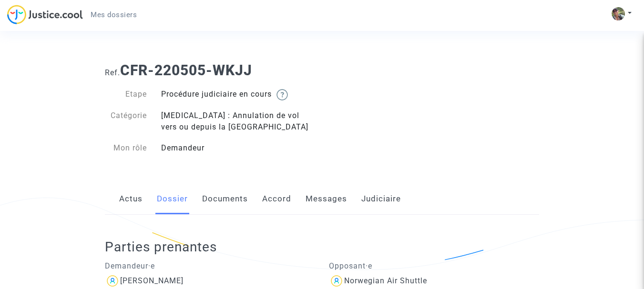 This screenshot has width=644, height=289. What do you see at coordinates (326, 199) in the screenshot?
I see `a: Messages` at bounding box center [326, 199].